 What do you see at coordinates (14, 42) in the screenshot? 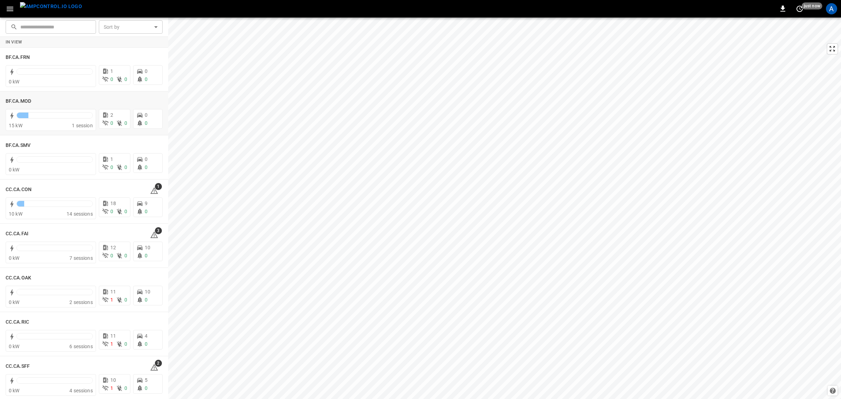
I see `strong: In View` at bounding box center [14, 42].